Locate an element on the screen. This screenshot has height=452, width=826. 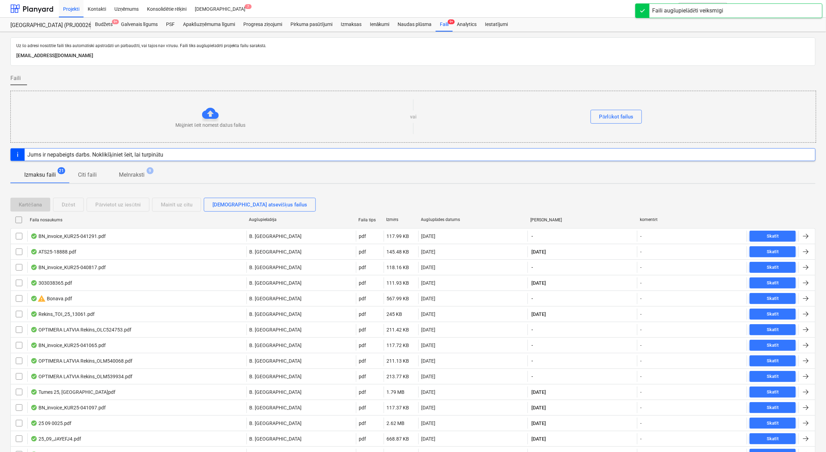
div: Izmērs is located at coordinates (401, 220).